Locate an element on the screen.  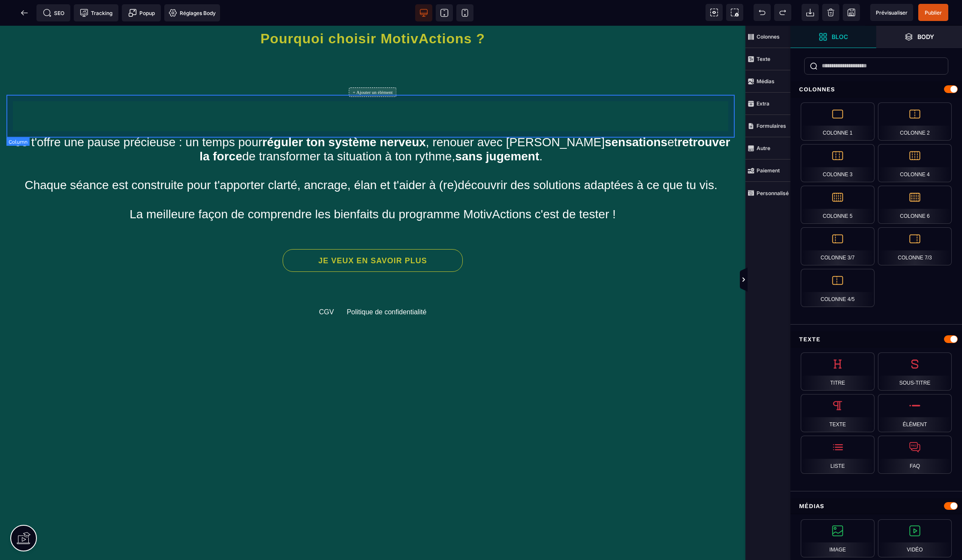
strong: Personnalisé is located at coordinates (772, 193).